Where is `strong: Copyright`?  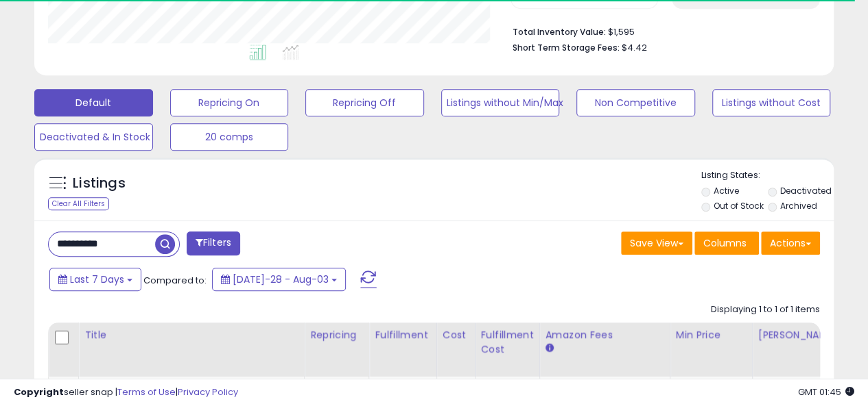
strong: Copyright is located at coordinates (39, 392).